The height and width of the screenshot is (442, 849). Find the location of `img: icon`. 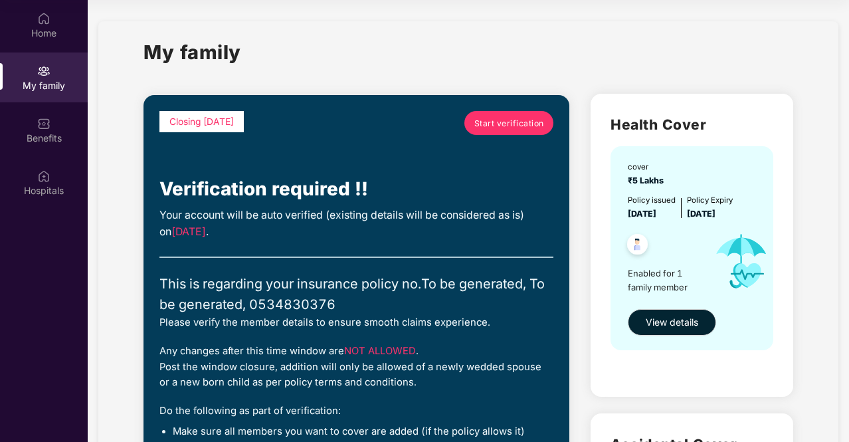

img: icon is located at coordinates (741, 261).